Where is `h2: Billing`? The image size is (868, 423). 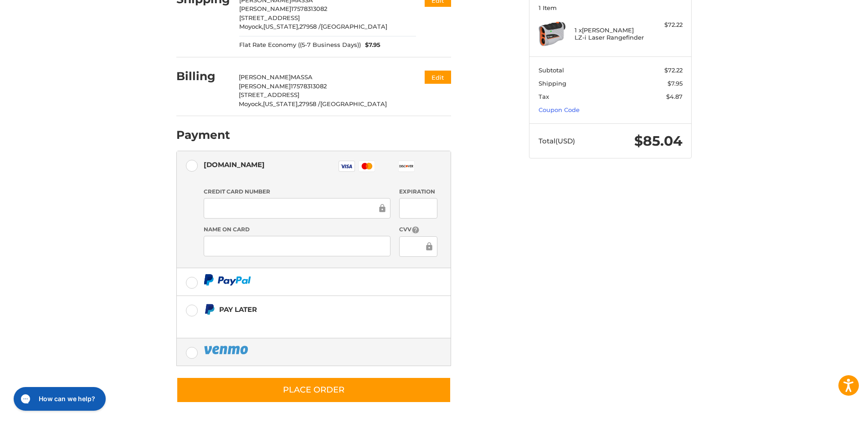 h2: Billing is located at coordinates (203, 76).